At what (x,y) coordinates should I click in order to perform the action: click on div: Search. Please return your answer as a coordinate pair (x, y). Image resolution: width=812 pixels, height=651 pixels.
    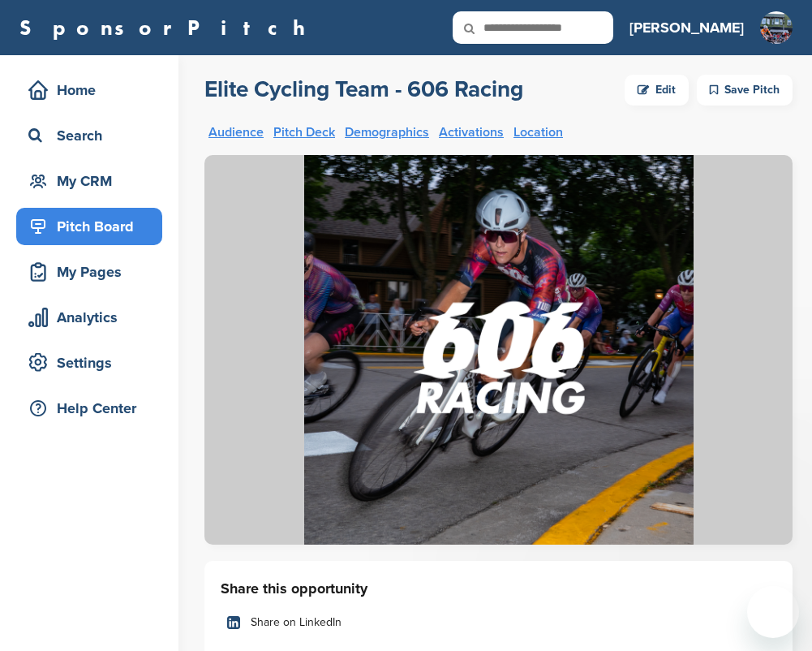
    Looking at the image, I should click on (93, 136).